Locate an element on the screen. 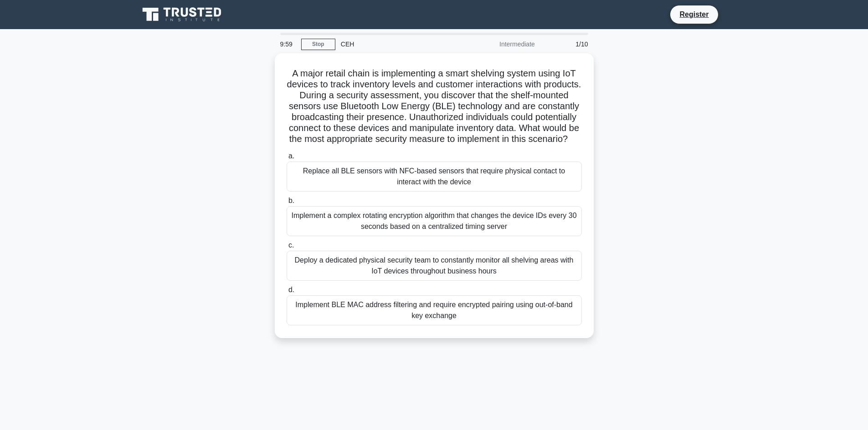  div: Deploy a dedicated physical security team to constantly monitor all shelving areas with IoT devic... is located at coordinates (434, 266).